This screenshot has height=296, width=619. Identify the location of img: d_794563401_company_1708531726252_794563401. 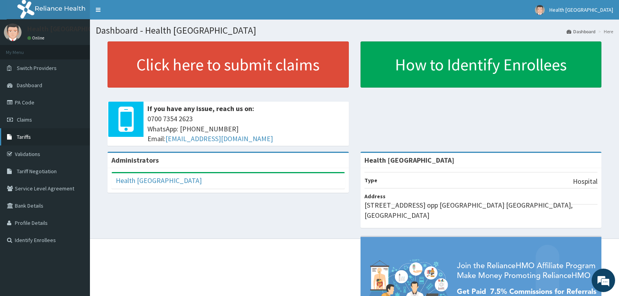
(23, 49).